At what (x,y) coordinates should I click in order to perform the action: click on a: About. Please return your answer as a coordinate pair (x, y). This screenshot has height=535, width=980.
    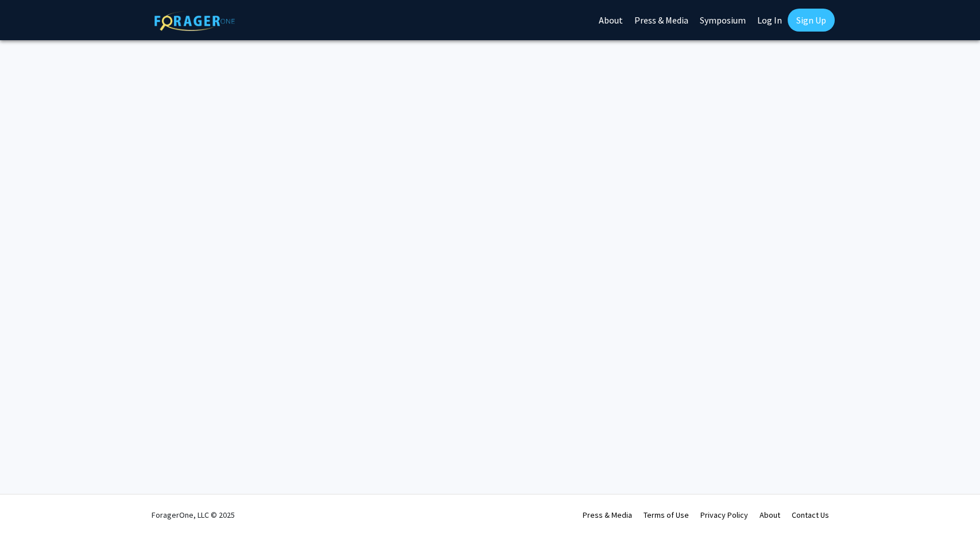
    Looking at the image, I should click on (770, 515).